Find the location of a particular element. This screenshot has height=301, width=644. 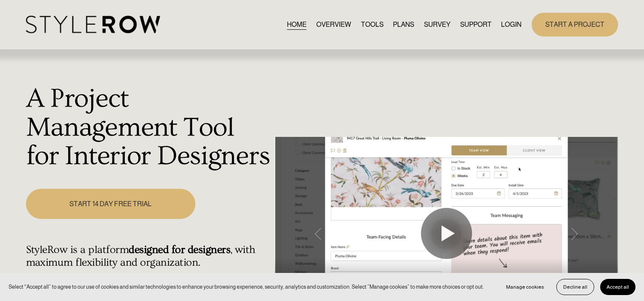

button: Accept all is located at coordinates (618, 287).